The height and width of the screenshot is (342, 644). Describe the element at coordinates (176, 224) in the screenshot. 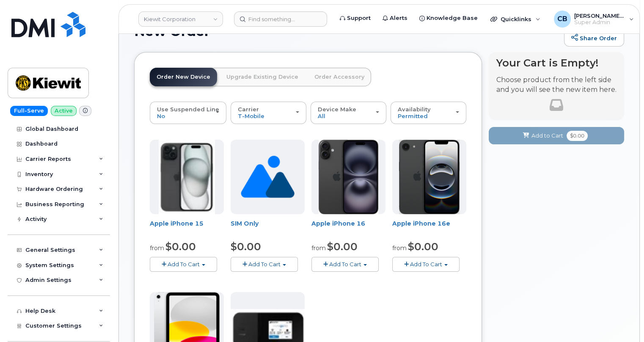

I see `a: Apple iPhone 15` at that location.